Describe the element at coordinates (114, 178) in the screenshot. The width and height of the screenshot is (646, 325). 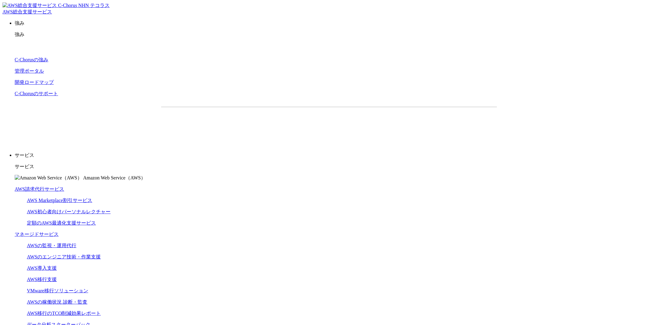
I see `span: Amazon Web Service（AWS）` at that location.